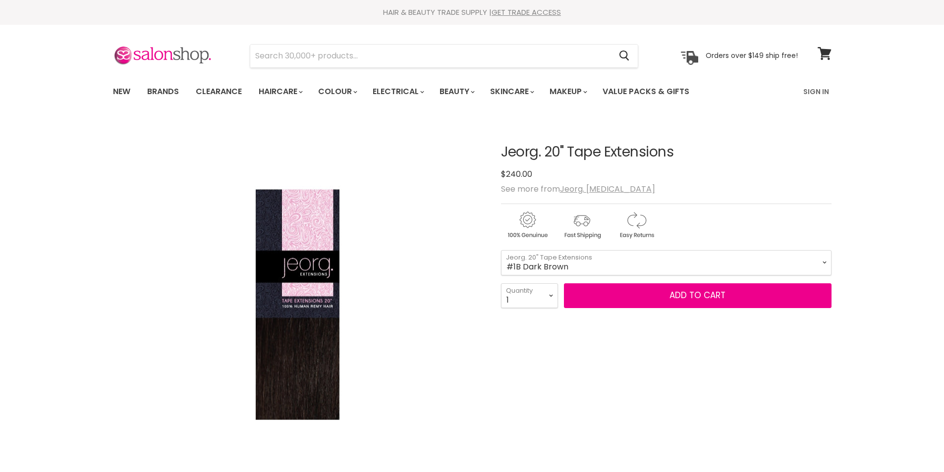 This screenshot has width=944, height=472. I want to click on ul: Main menu, so click(426, 92).